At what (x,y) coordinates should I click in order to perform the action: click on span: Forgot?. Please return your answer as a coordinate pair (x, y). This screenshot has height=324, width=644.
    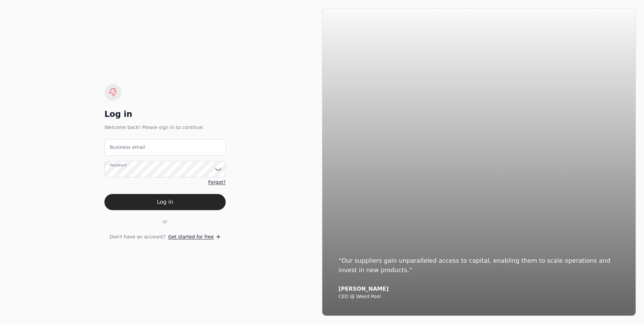
    Looking at the image, I should click on (217, 182).